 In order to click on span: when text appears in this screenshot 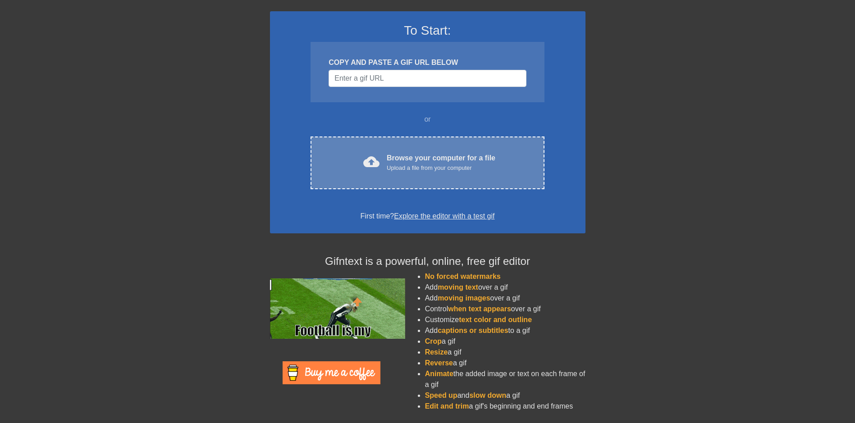, I will do `click(479, 309)`.